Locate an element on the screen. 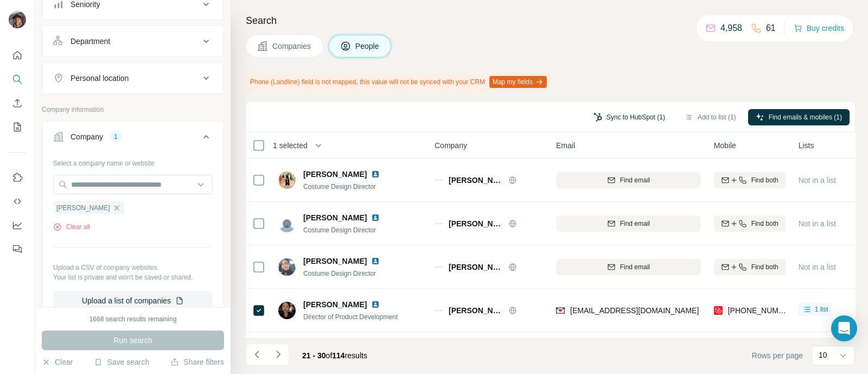  button: My lists is located at coordinates (17, 127).